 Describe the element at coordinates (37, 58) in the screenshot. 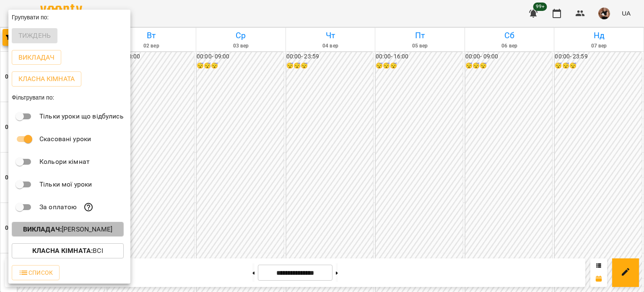

I see `p: Викладач` at that location.